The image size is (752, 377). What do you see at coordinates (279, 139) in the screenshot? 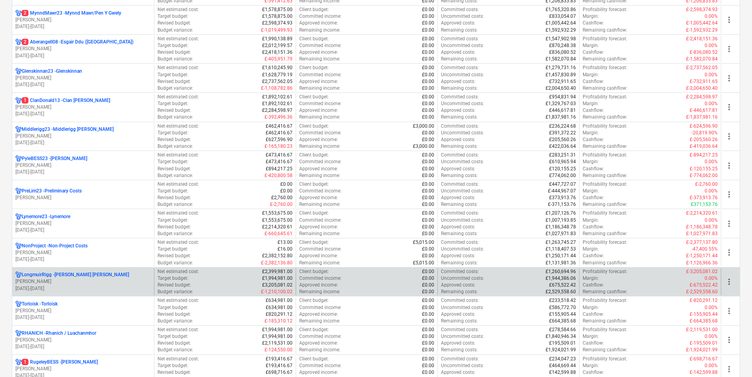
I see `p: £627,596.90` at bounding box center [279, 139].